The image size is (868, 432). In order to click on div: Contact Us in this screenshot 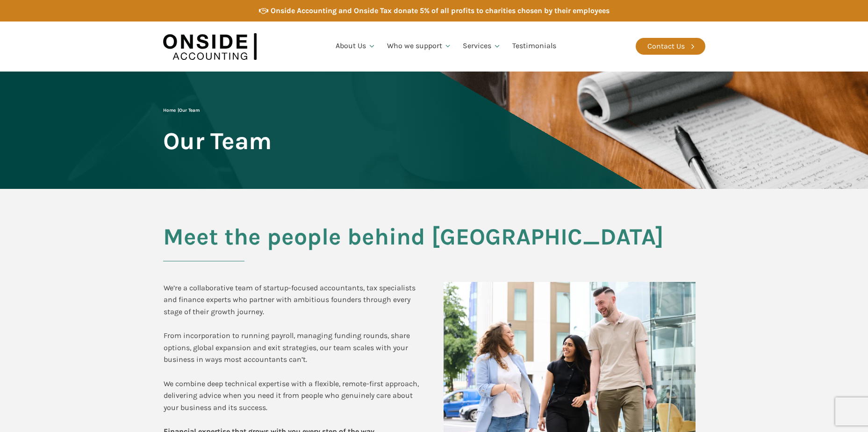, I will do `click(666, 46)`.